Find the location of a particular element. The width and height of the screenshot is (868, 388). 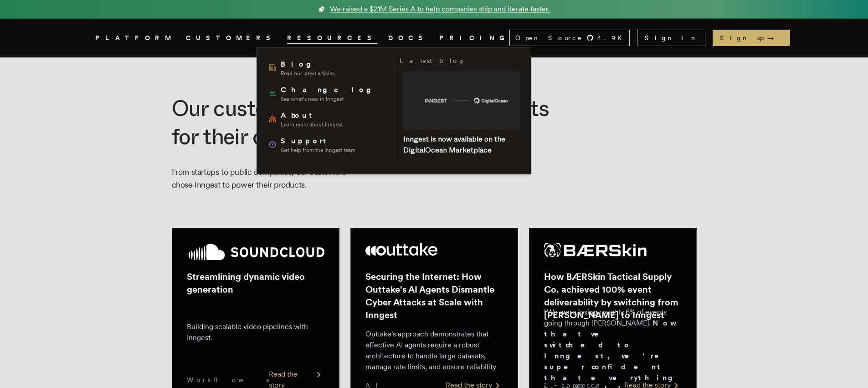

span: See what's new in Inngest is located at coordinates (329, 99).